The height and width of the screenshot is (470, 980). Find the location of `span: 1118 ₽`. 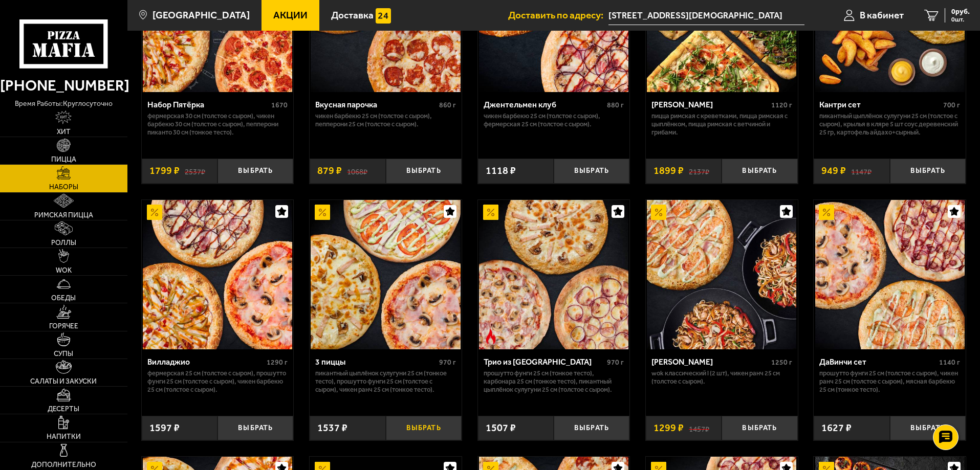

span: 1118 ₽ is located at coordinates (501, 171).